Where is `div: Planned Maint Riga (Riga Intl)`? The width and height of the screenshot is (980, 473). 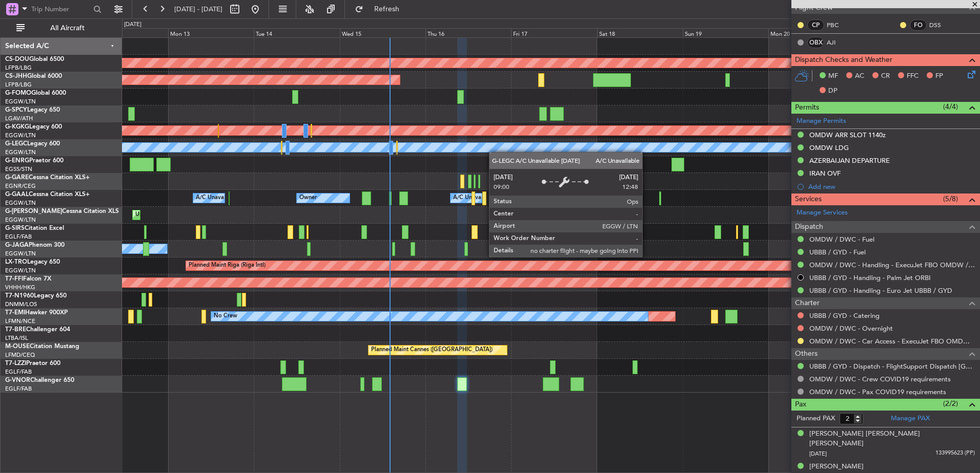 div: Planned Maint Riga (Riga Intl) is located at coordinates (227, 266).